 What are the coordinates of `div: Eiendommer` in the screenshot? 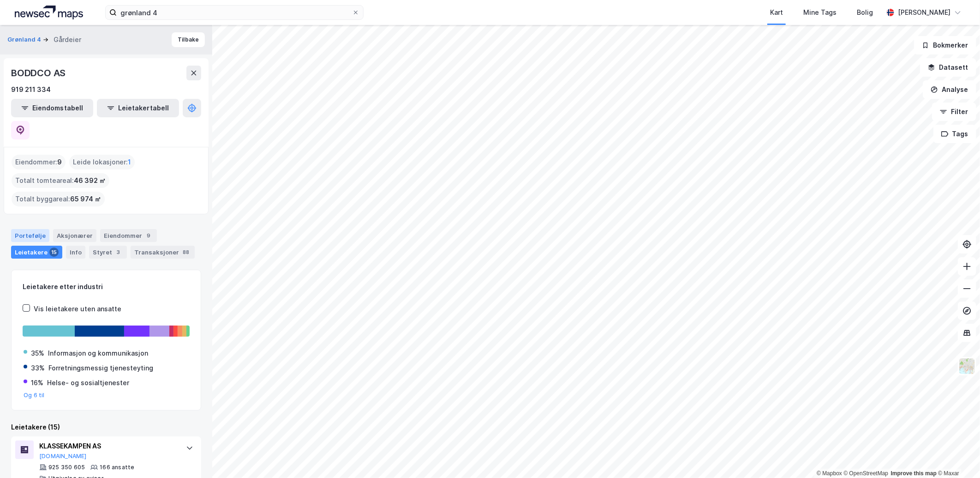 It's located at (129, 235).